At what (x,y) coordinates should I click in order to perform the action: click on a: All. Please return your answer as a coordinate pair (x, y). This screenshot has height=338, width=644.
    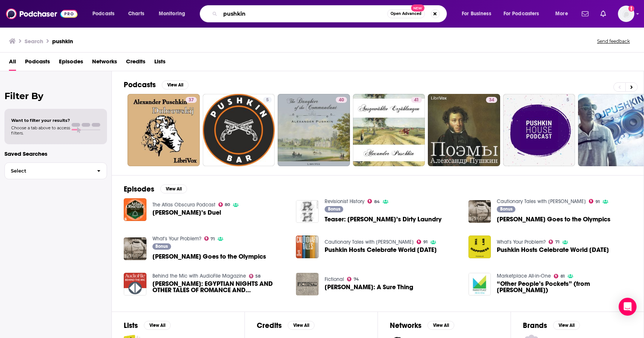
    Looking at the image, I should click on (12, 63).